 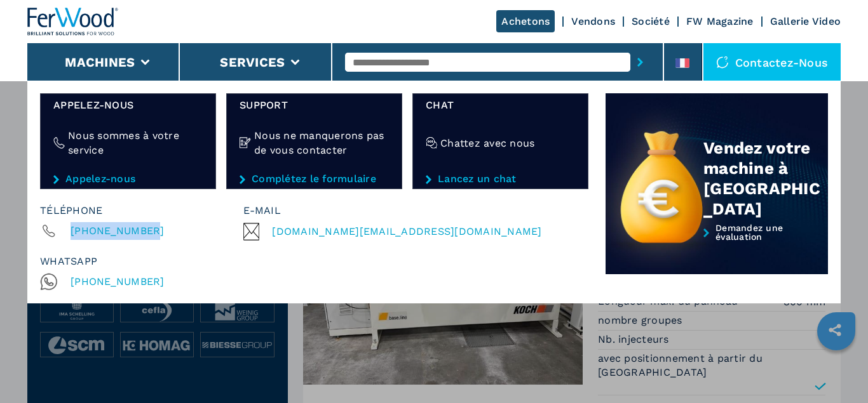 What do you see at coordinates (500, 179) in the screenshot?
I see `a: Lancez un chat` at bounding box center [500, 179].